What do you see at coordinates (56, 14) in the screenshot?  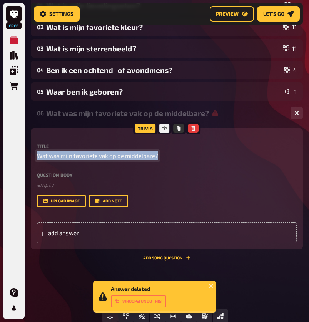 I see `button: Settings` at bounding box center [56, 14].